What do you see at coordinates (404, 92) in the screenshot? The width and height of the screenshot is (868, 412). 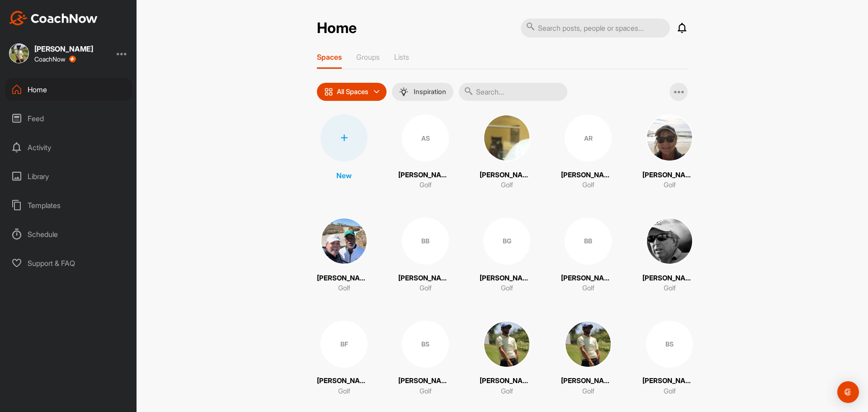 I see `img: menuIcon` at bounding box center [404, 92].